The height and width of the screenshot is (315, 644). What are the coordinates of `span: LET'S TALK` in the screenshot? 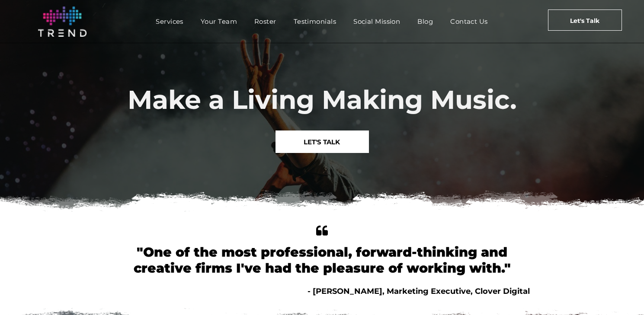 It's located at (322, 142).